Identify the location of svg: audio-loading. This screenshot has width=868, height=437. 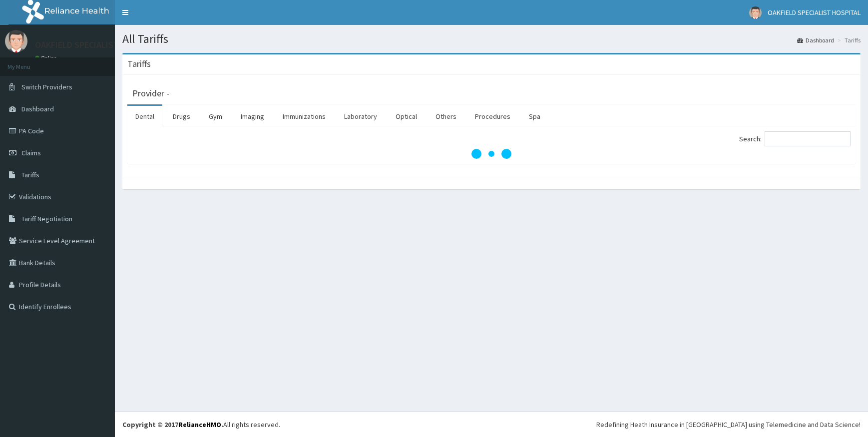
(491, 154).